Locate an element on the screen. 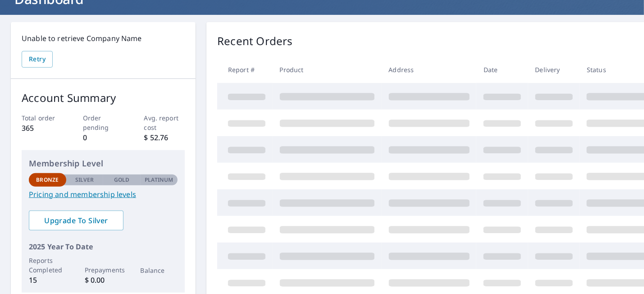 The image size is (644, 294). th: Date is located at coordinates (502, 69).